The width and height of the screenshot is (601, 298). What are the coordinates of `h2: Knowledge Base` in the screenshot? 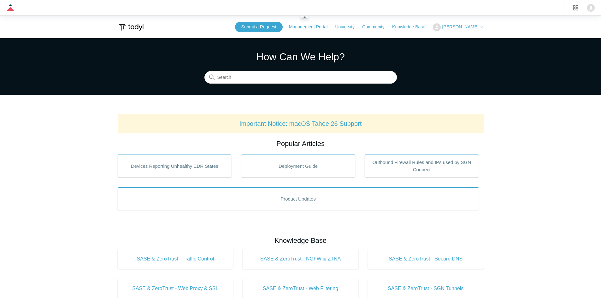 It's located at (301, 240).